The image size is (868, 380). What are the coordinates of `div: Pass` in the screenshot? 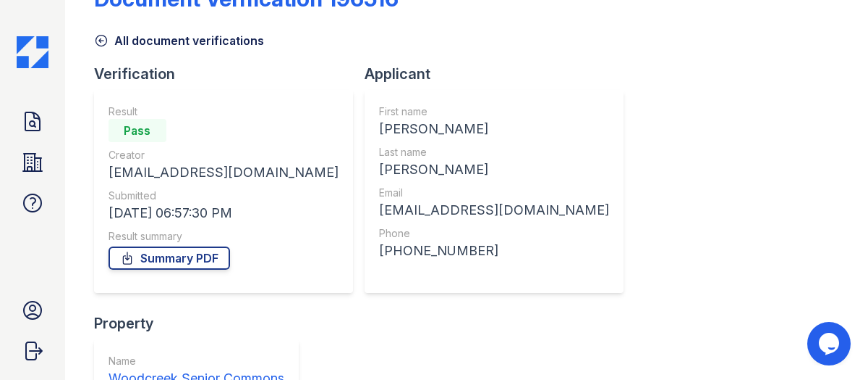 It's located at (138, 130).